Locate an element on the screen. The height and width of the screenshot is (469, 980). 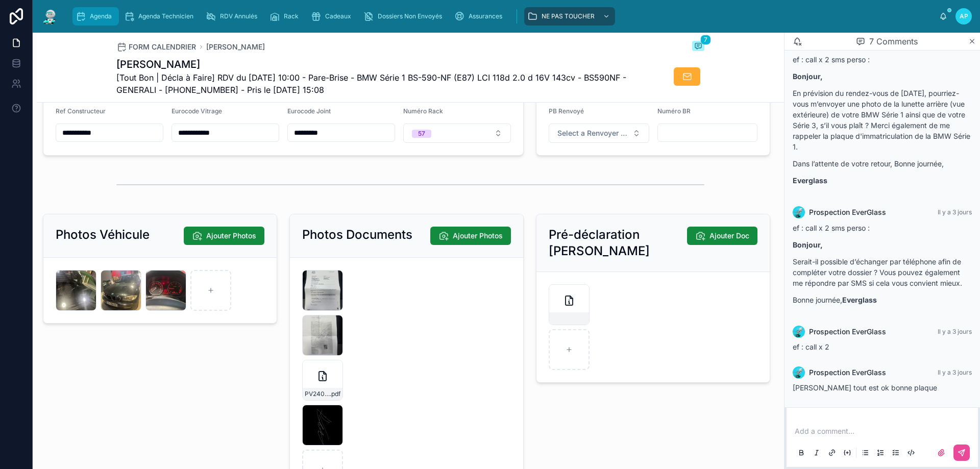
p: Serait-il possible d’échanger par téléphone afin de compléter votre dossier ? Vous pouvez égaleme... is located at coordinates (882, 272).